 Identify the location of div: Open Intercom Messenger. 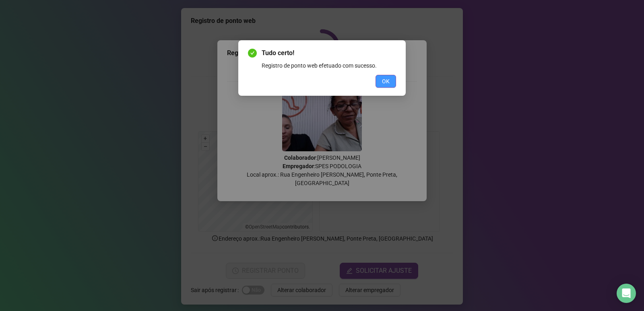
(626, 293).